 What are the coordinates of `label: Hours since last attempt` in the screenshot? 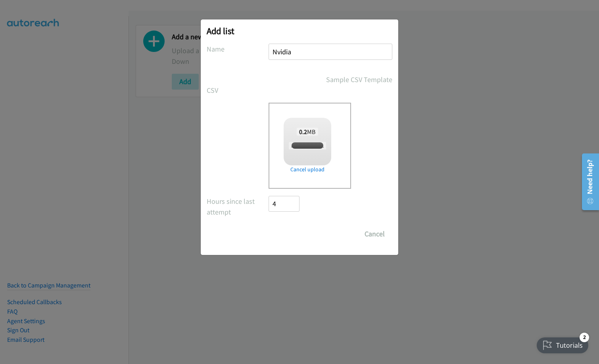 It's located at (238, 207).